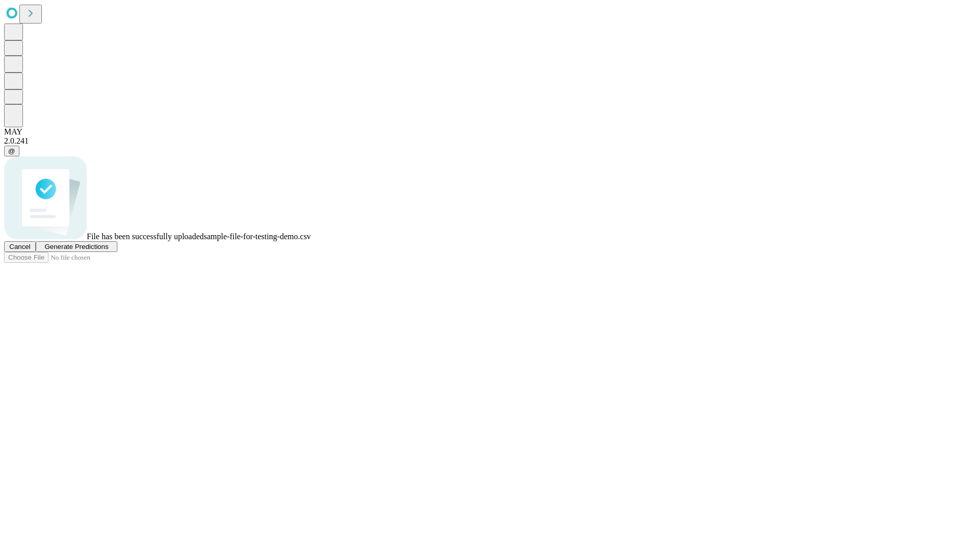 Image resolution: width=980 pixels, height=552 pixels. I want to click on span: Cancel, so click(20, 246).